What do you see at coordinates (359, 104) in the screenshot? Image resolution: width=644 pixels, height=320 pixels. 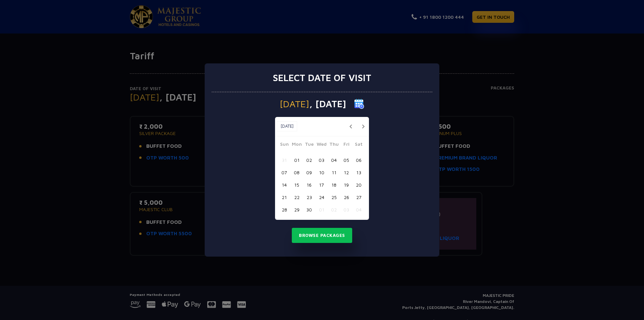 I see `img: calender icon` at bounding box center [359, 104].